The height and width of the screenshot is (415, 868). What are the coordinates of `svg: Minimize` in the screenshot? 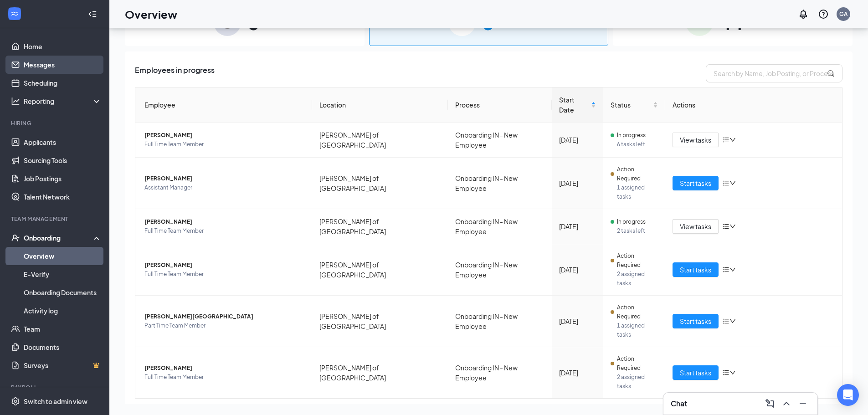 It's located at (803, 404).